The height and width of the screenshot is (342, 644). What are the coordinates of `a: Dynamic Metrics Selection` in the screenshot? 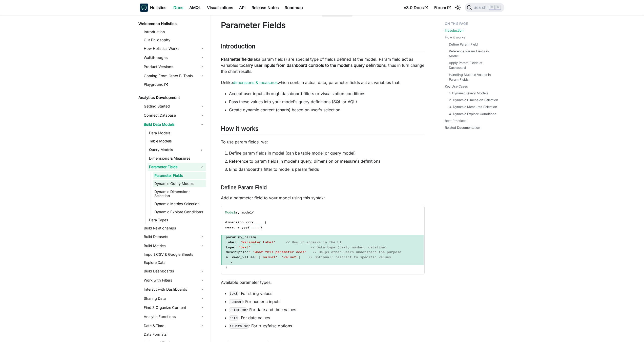 It's located at (179, 204).